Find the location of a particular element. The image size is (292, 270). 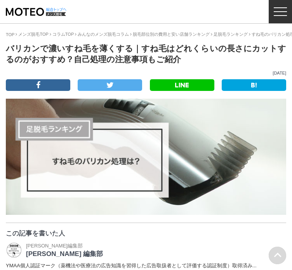

img: PAGE UP is located at coordinates (277, 255).